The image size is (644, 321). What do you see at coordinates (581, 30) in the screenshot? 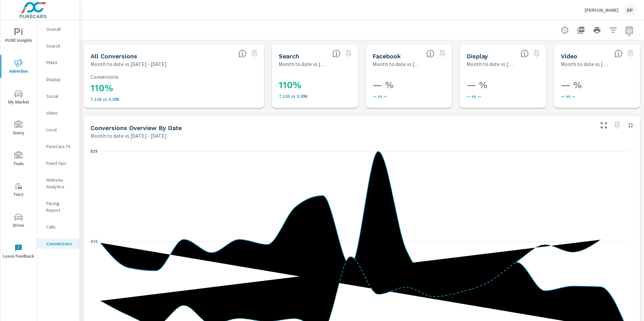
I see `button: "Export Report to PDF"` at bounding box center [581, 30].